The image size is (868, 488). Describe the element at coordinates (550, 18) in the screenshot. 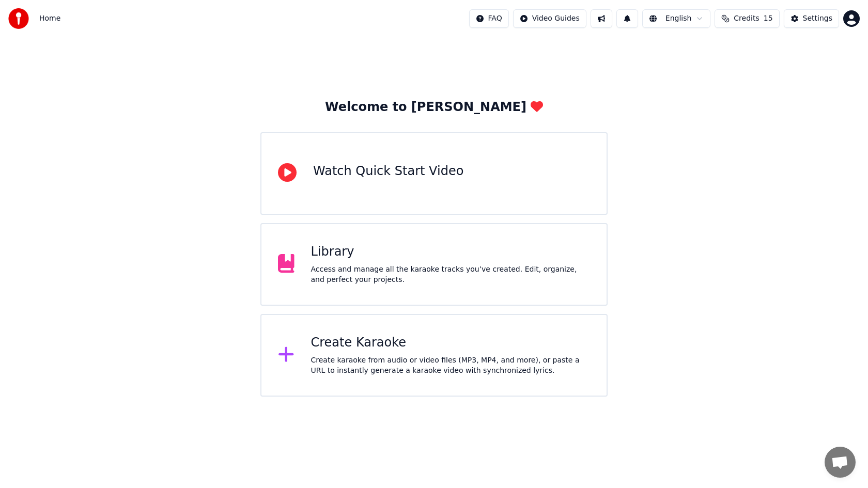

I see `button: Video Guides` at that location.